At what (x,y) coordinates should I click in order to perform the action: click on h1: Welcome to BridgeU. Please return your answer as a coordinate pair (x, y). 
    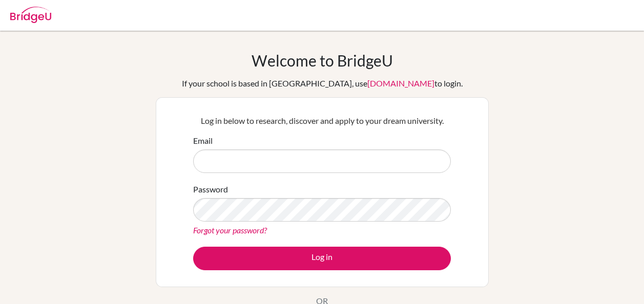
    Looking at the image, I should click on (322, 60).